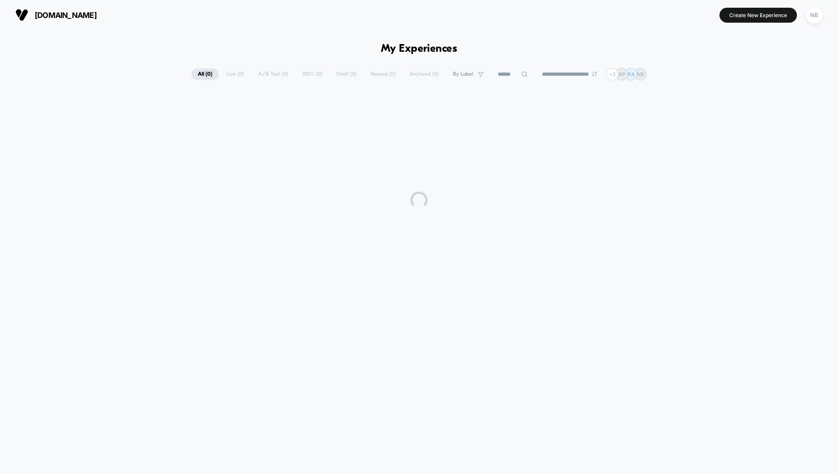 This screenshot has width=838, height=473. Describe the element at coordinates (814, 15) in the screenshot. I see `div: NB` at that location.